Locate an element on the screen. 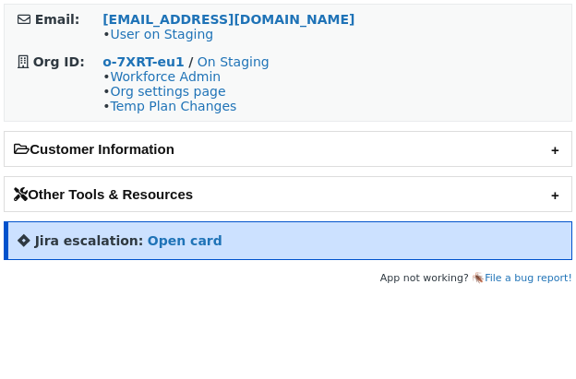 The width and height of the screenshot is (576, 379). strong: Email: is located at coordinates (57, 19).